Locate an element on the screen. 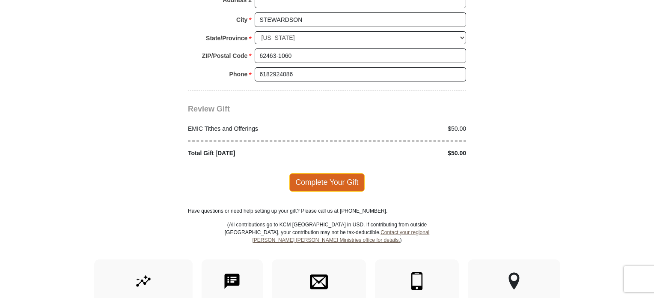 Image resolution: width=654 pixels, height=298 pixels. img: mobile.svg is located at coordinates (417, 281).